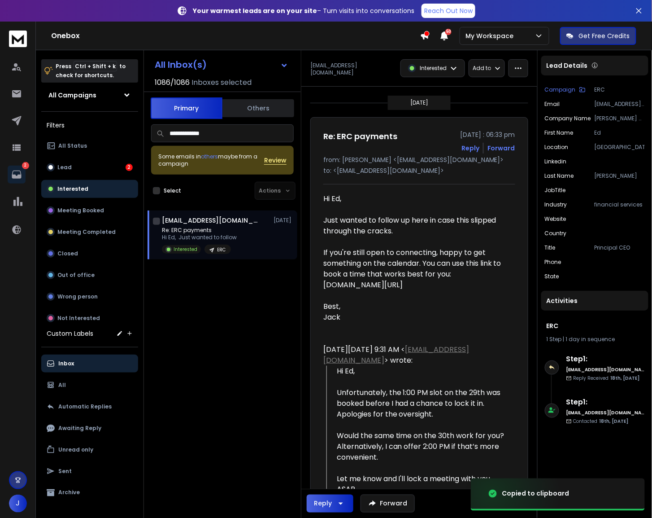 The image size is (652, 518). What do you see at coordinates (76, 275) in the screenshot?
I see `p: Out of office` at bounding box center [76, 275].